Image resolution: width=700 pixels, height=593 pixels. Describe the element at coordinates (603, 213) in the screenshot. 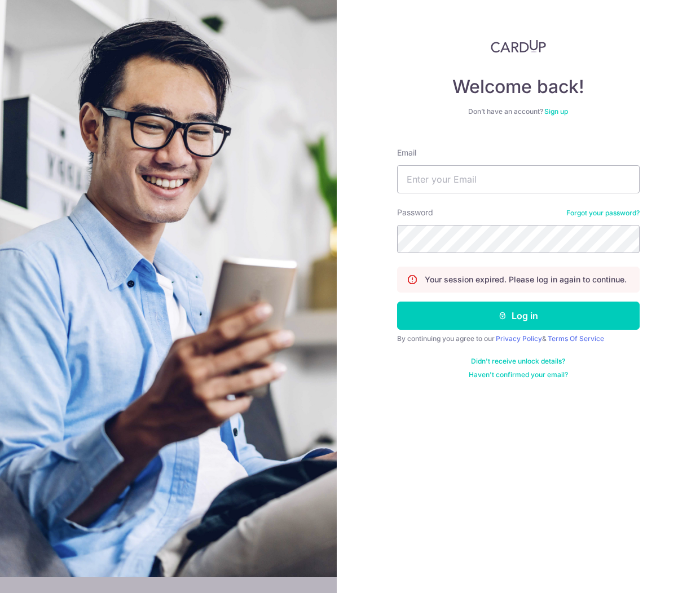

I see `a: Forgot your password?` at that location.